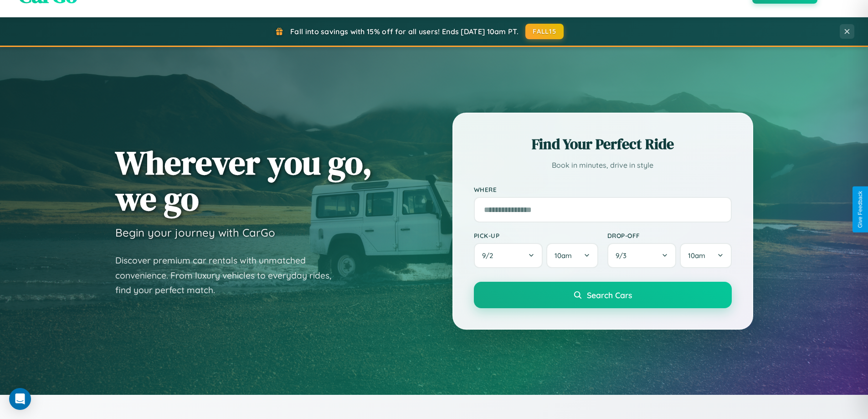  I want to click on span: Search Cars, so click(609, 295).